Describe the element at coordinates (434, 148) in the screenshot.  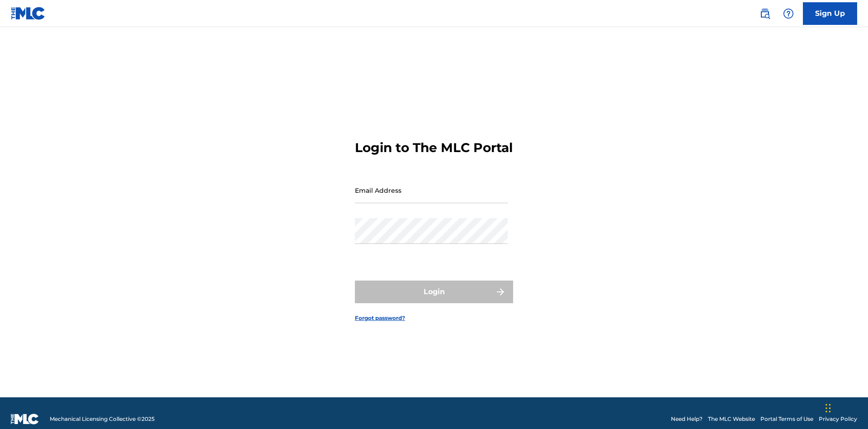
I see `h3: Login to The MLC Portal` at that location.